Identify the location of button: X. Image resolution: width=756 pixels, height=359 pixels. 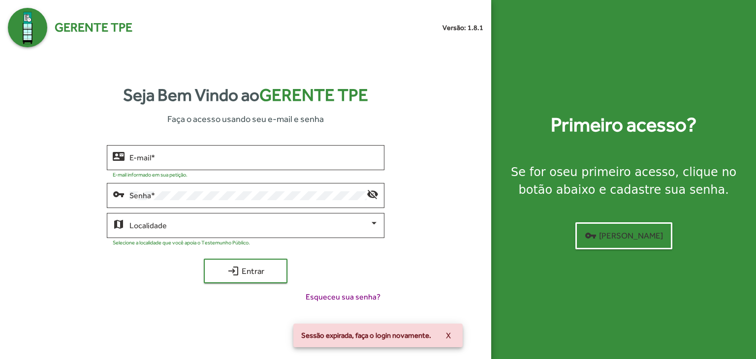
(449, 336).